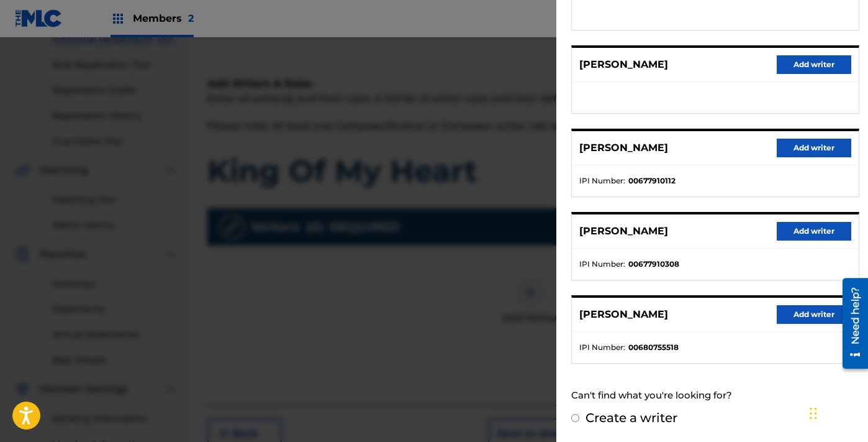 This screenshot has height=442, width=868. I want to click on div: Drag, so click(813, 413).